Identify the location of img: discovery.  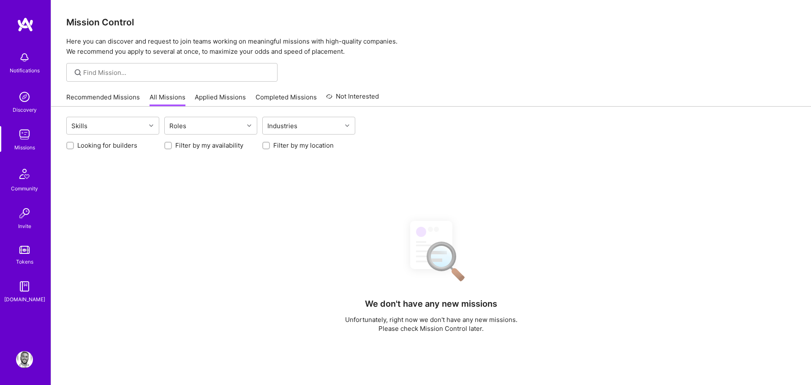
(25, 97).